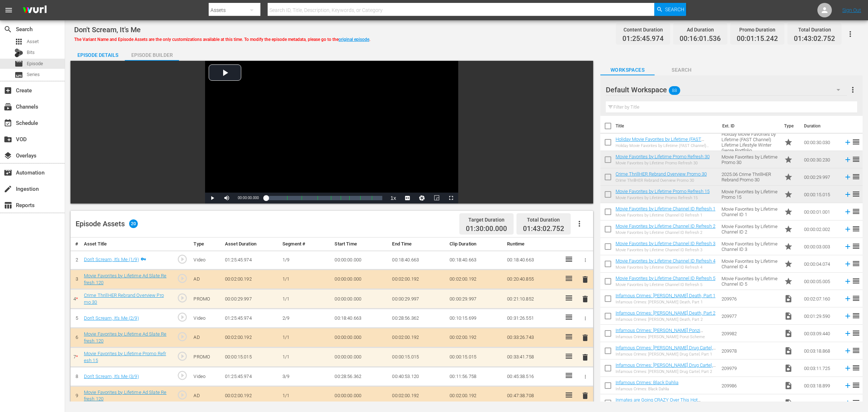 The height and width of the screenshot is (412, 868). I want to click on span: 01:25:45.974, so click(643, 39).